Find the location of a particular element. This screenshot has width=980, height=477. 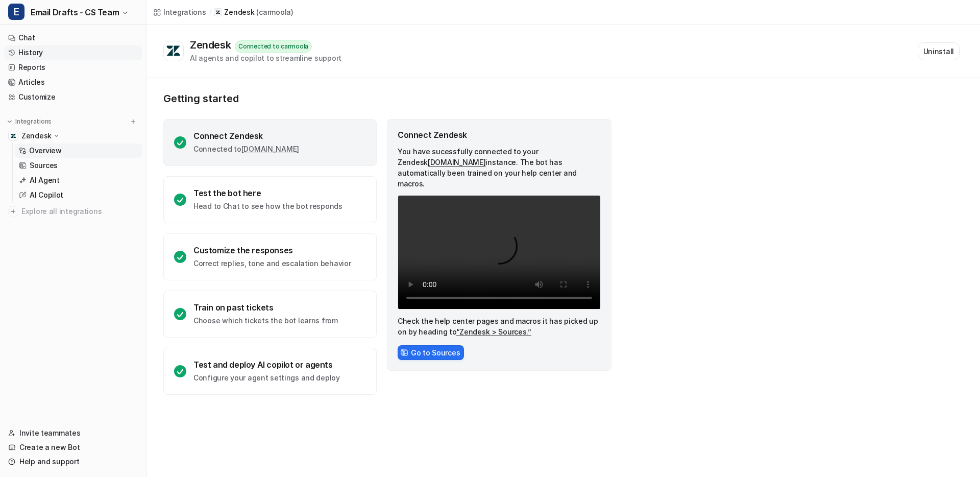

p: You have sucessfully connected to your Zendesk instance. The bot has automatically been trained o... is located at coordinates (499, 168).